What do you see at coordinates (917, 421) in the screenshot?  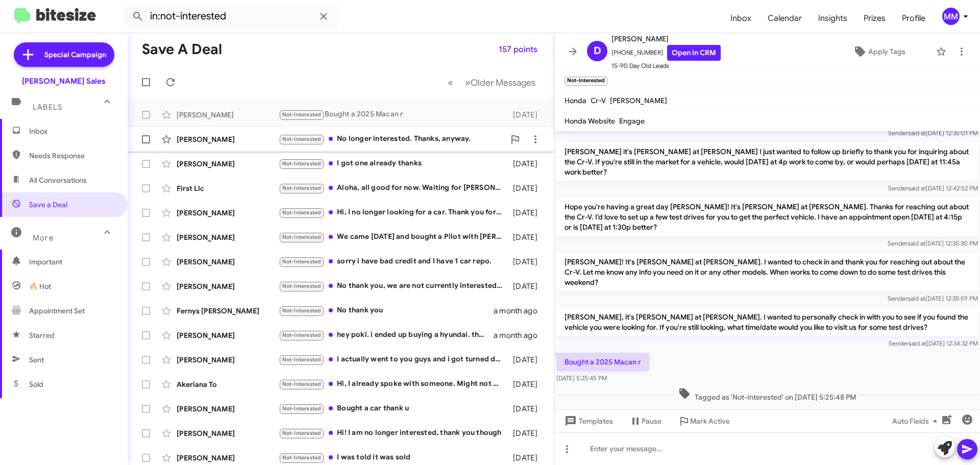 I see `button: Auto Fields` at bounding box center [917, 421].